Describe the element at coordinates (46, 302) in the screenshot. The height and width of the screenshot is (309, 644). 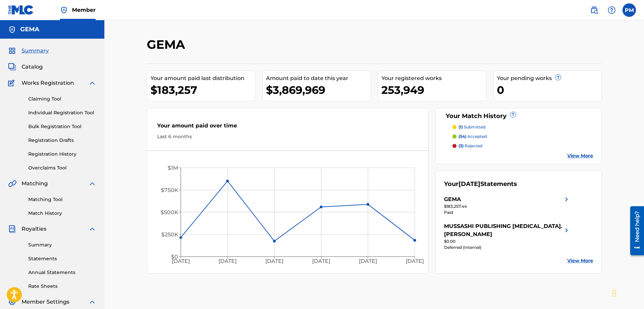
I see `span: Member Settings` at that location.